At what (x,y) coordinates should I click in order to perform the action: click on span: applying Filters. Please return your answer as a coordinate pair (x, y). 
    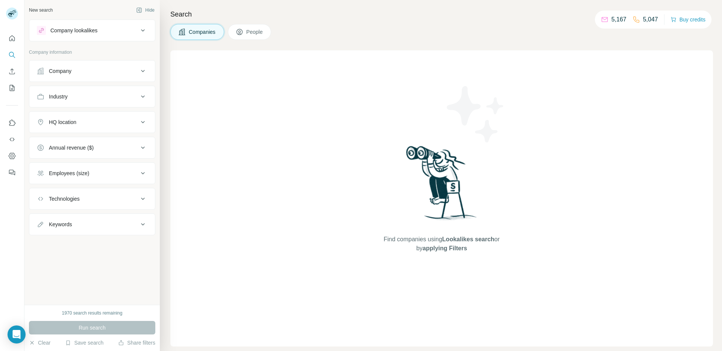
    Looking at the image, I should click on (445, 248).